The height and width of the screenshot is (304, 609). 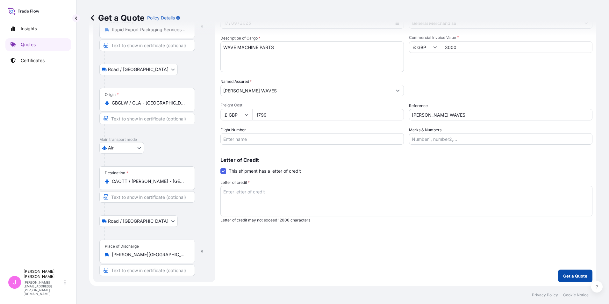 What do you see at coordinates (112, 95) in the screenshot?
I see `div: Origin` at bounding box center [112, 95].